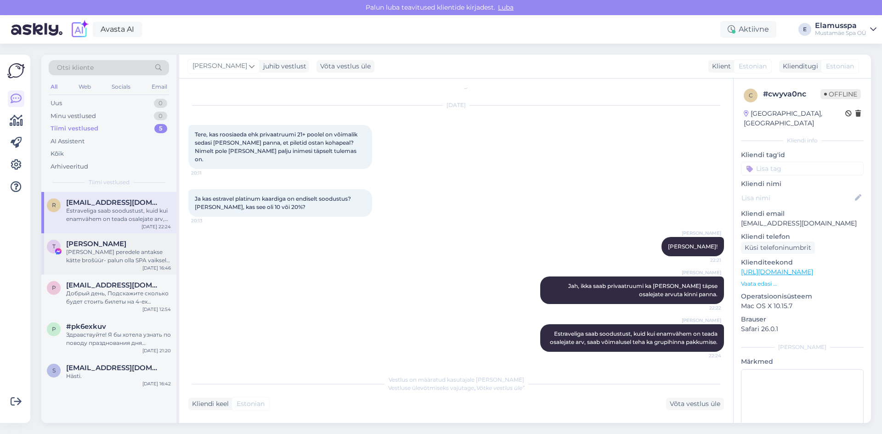  Describe the element at coordinates (161, 129) in the screenshot. I see `div: 5` at that location.